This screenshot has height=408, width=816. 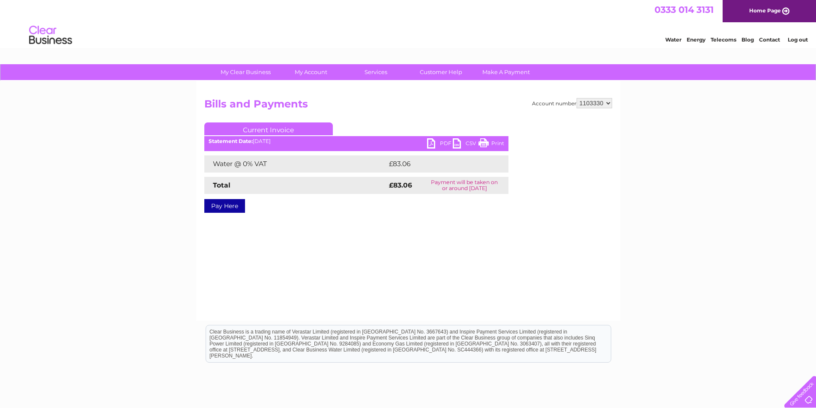 What do you see at coordinates (245, 72) in the screenshot?
I see `a: My Clear Business` at bounding box center [245, 72].